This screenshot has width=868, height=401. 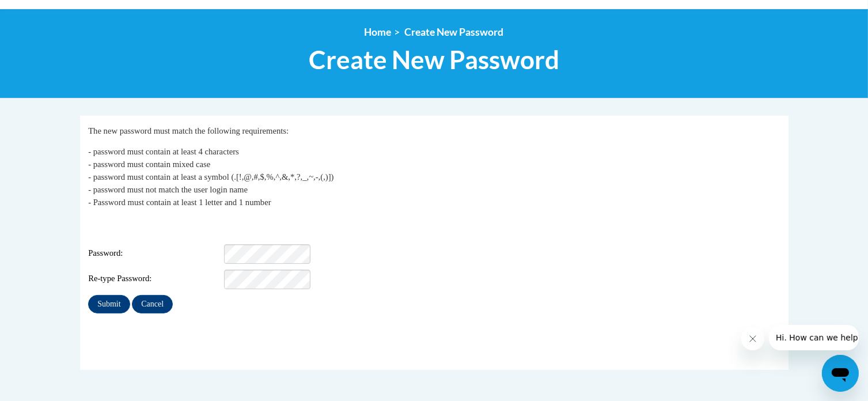 I want to click on span: Re-type Password:, so click(x=155, y=279).